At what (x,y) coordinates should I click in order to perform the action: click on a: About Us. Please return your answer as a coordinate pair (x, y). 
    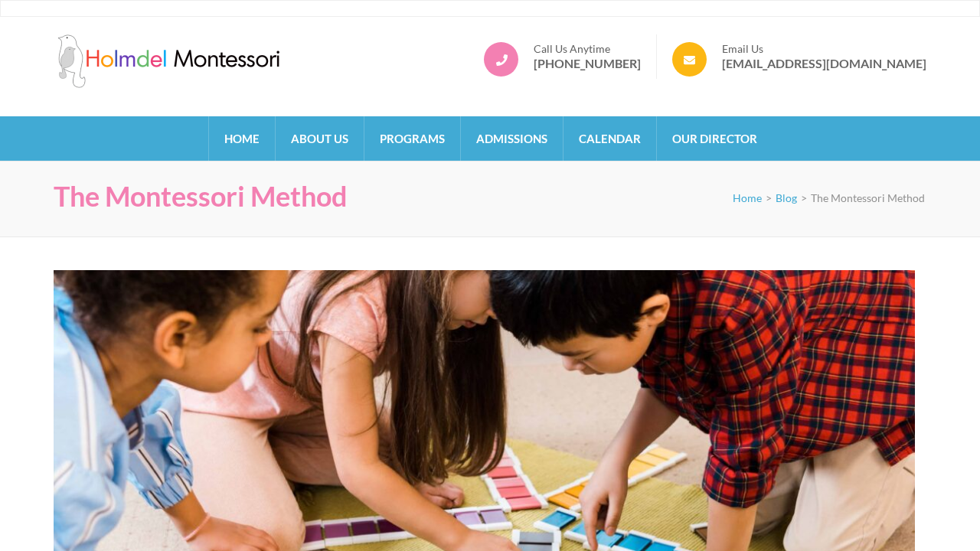
    Looking at the image, I should click on (320, 139).